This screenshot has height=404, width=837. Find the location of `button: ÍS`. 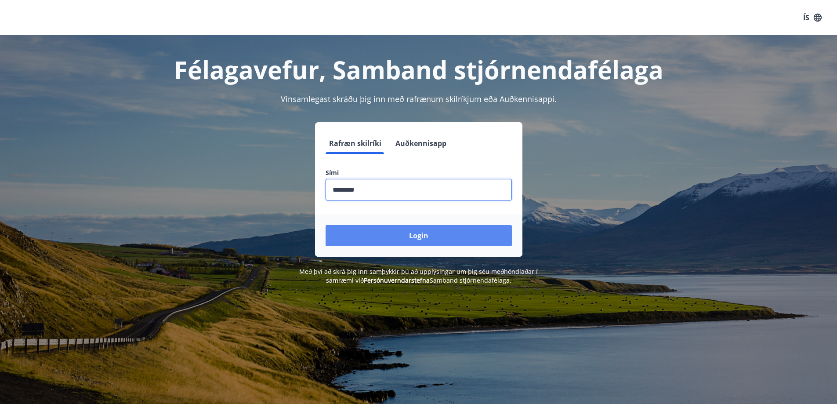

button: ÍS is located at coordinates (813, 18).